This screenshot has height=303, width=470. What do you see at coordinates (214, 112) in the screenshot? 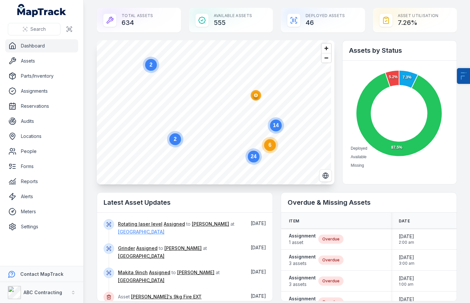
I see `canvas: Map` at bounding box center [214, 112].